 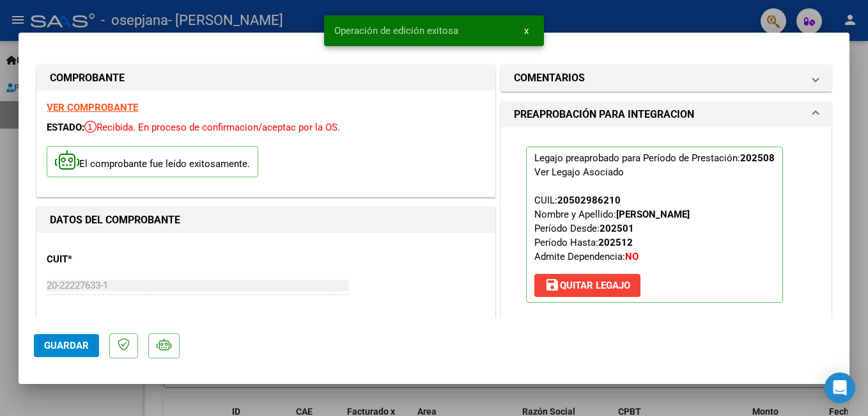 What do you see at coordinates (587, 286) in the screenshot?
I see `span: Quitar Legajo` at bounding box center [587, 286].